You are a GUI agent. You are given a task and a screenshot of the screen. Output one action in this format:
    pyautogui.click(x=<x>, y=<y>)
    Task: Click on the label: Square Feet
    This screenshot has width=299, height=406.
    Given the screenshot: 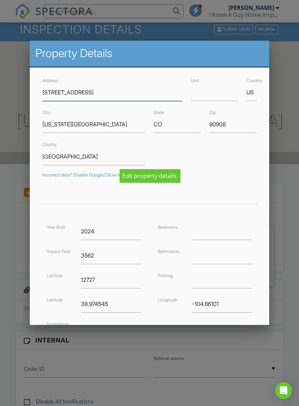 What is the action you would take?
    pyautogui.click(x=59, y=251)
    